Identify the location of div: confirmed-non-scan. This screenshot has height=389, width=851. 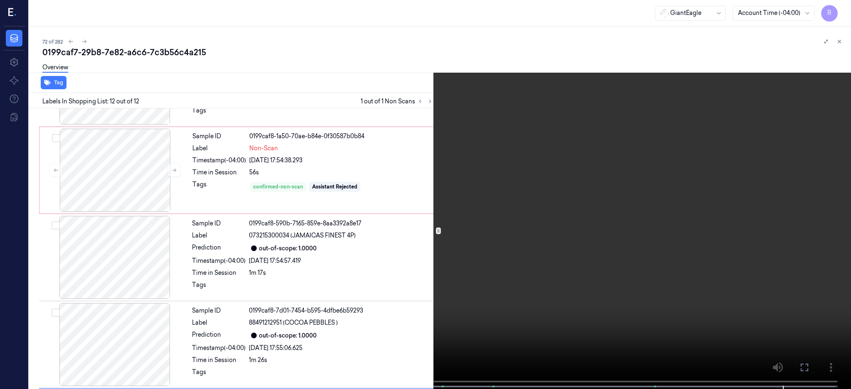
(278, 187).